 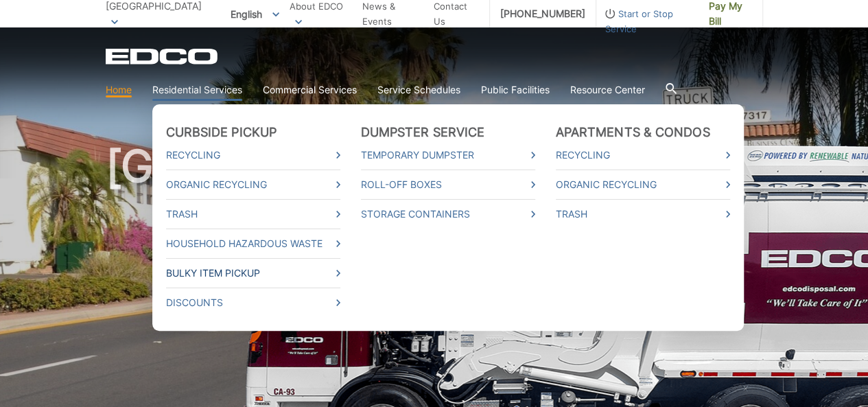 I want to click on a: Residential Services, so click(x=197, y=90).